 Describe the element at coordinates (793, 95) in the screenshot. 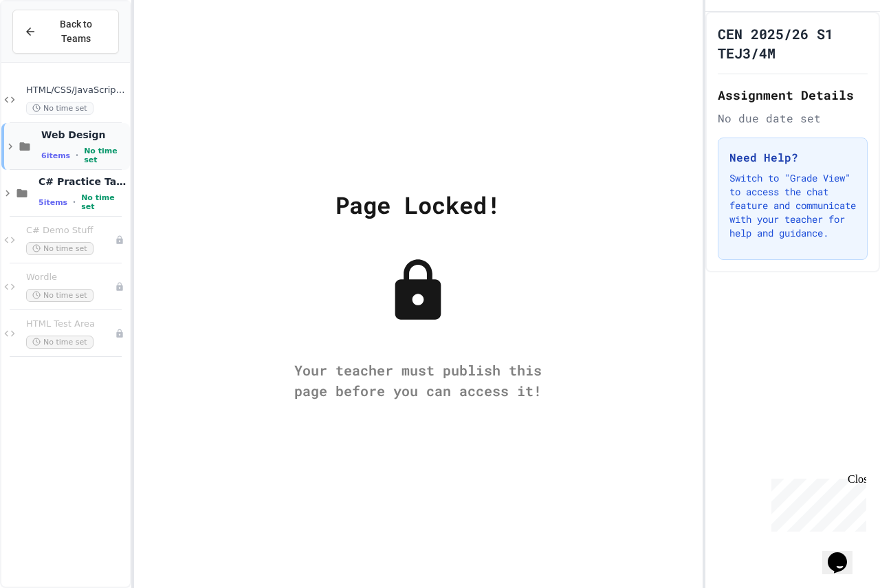

I see `h2: Assignment Details` at that location.